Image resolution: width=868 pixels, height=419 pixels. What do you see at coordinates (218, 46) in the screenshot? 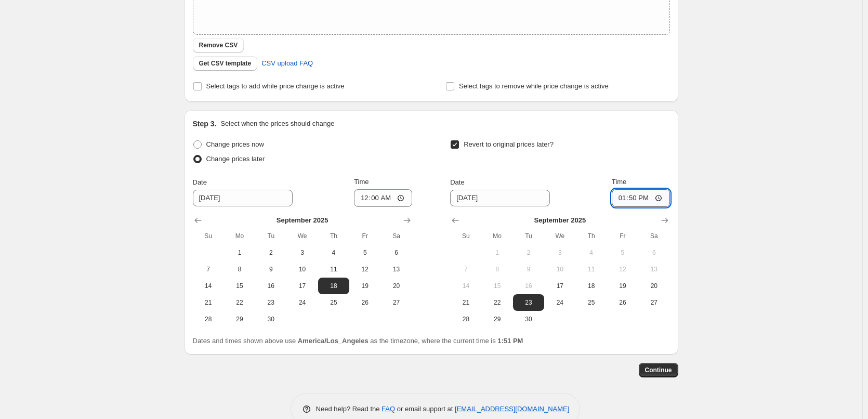
I see `button: Remove CSV` at bounding box center [218, 46].